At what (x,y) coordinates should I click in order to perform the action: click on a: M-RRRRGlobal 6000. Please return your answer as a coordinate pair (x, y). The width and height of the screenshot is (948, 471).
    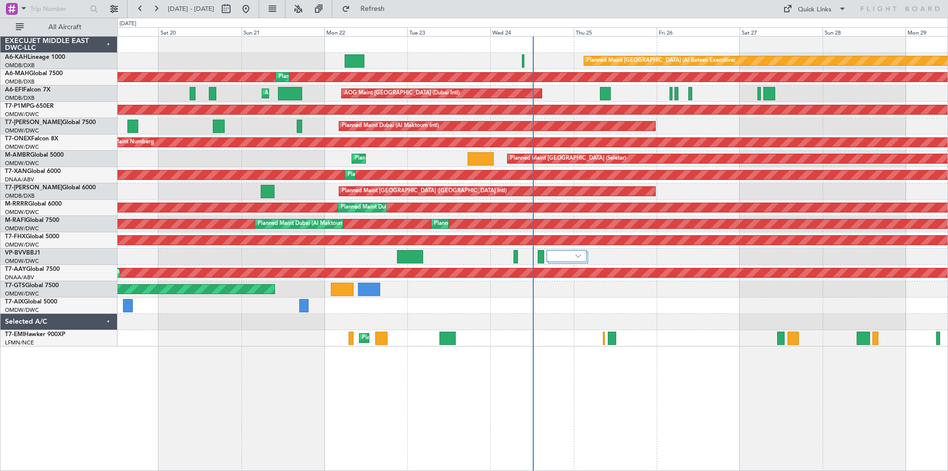
    Looking at the image, I should click on (33, 204).